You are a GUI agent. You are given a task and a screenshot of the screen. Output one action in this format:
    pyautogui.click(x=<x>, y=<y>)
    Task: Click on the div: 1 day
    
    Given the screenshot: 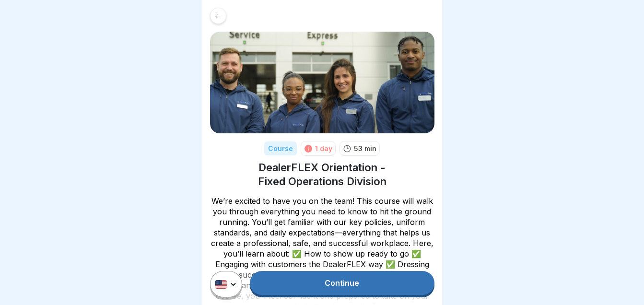 What is the action you would take?
    pyautogui.click(x=324, y=148)
    